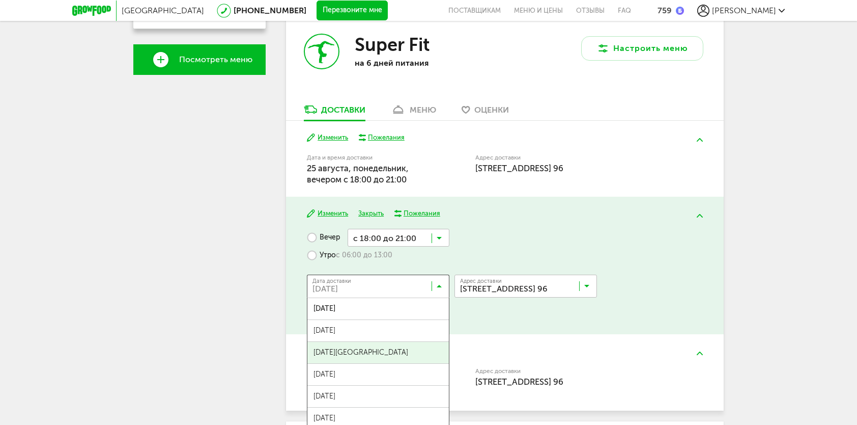  Describe the element at coordinates (423, 109) in the screenshot. I see `div: меню` at that location.